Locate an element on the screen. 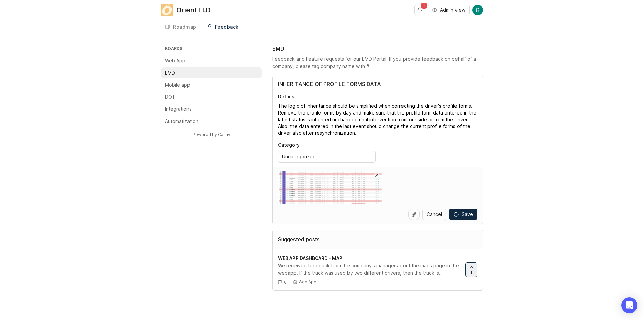  div: toggle menu is located at coordinates (327, 157).